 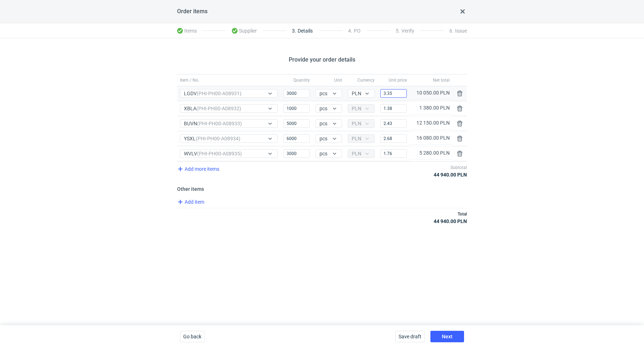 I want to click on span: LGDV, so click(x=212, y=93).